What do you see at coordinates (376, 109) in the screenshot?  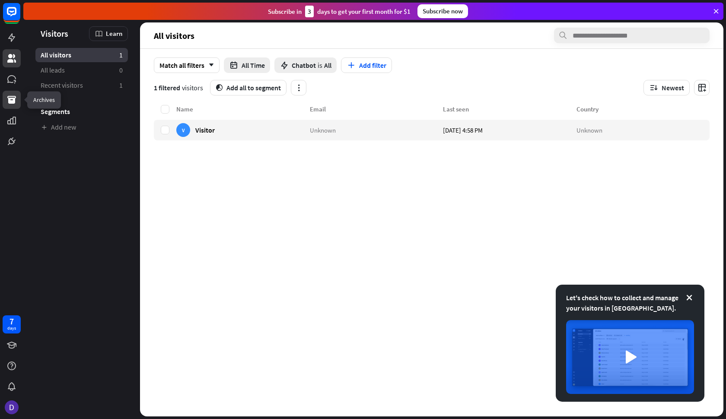 I see `div: Email` at bounding box center [376, 109].